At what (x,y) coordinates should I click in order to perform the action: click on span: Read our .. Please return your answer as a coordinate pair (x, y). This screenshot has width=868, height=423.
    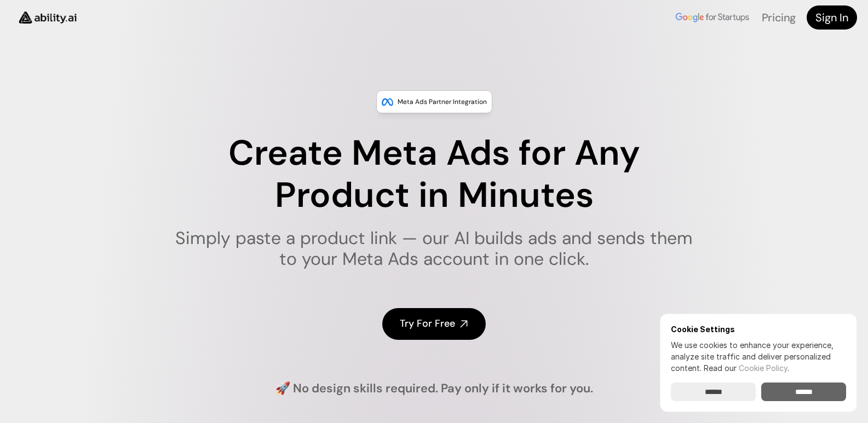
    Looking at the image, I should click on (746, 368).